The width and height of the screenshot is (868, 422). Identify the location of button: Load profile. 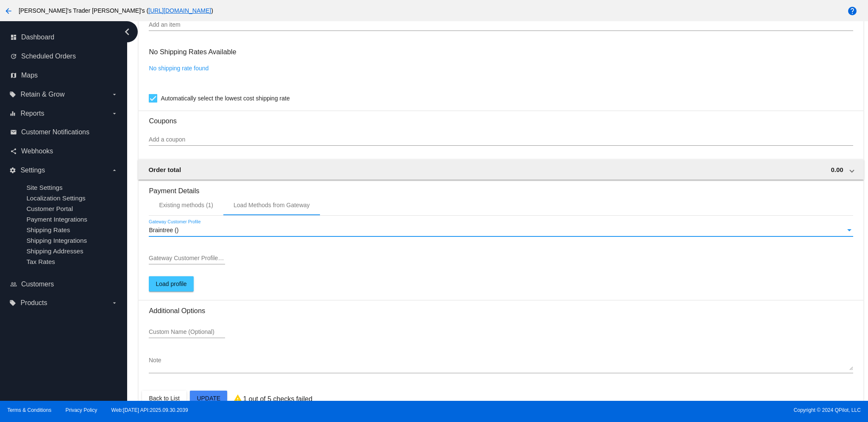
(171, 284).